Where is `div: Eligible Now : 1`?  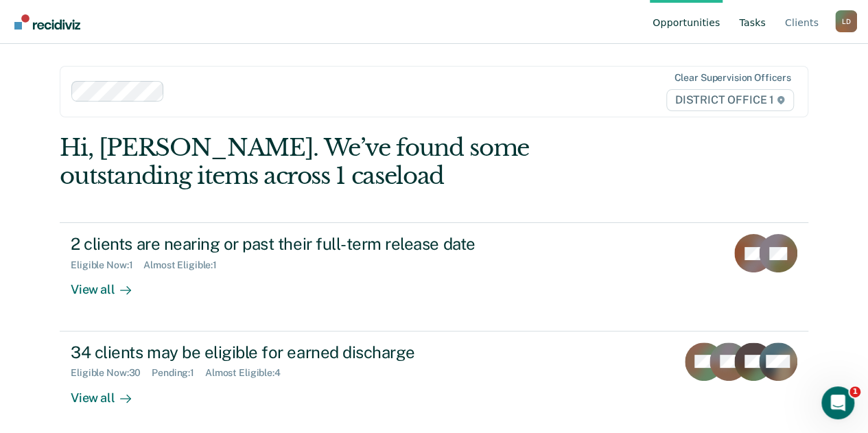 div: Eligible Now : 1 is located at coordinates (107, 265).